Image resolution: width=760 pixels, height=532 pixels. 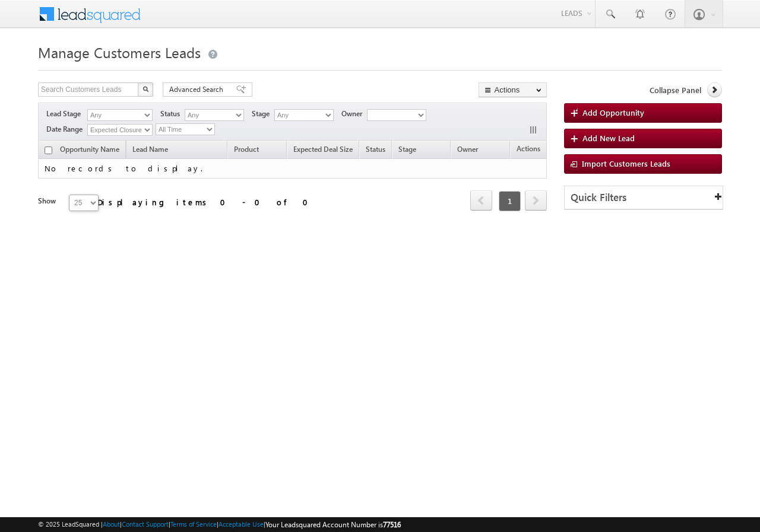 What do you see at coordinates (333, 524) in the screenshot?
I see `span: Your Leadsquared Account Number is` at bounding box center [333, 524].